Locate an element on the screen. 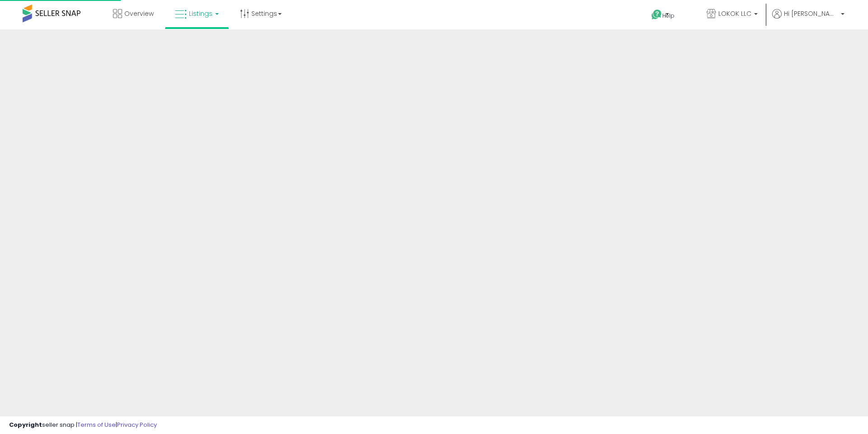  a: Help is located at coordinates (668, 16).